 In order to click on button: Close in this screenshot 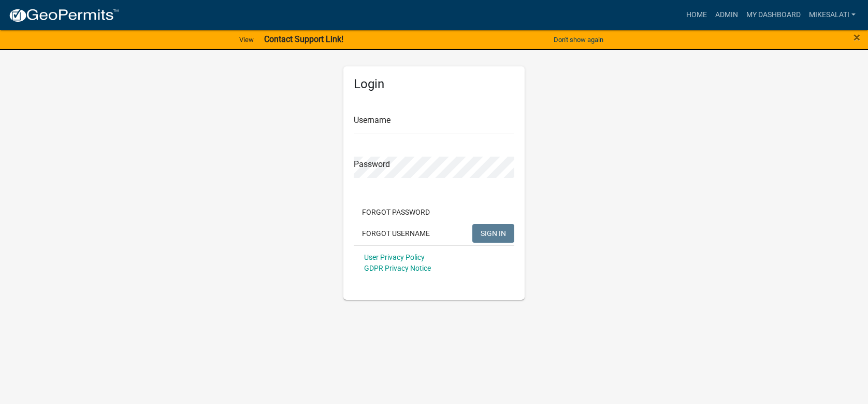, I will do `click(857, 37)`.